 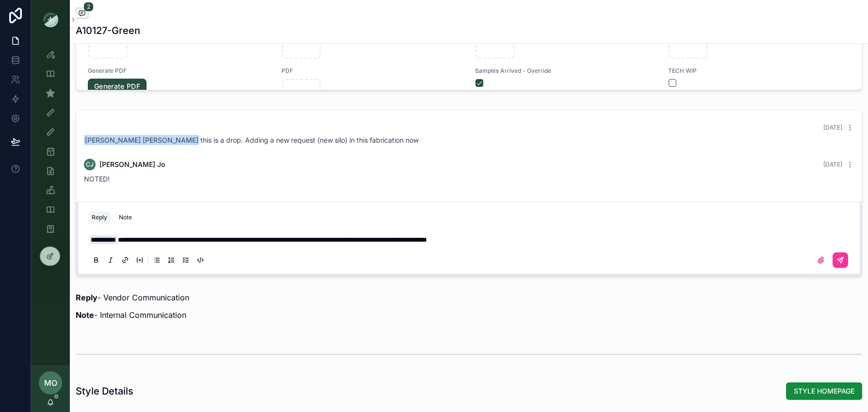 What do you see at coordinates (87, 297) in the screenshot?
I see `strong: Reply` at bounding box center [87, 297].